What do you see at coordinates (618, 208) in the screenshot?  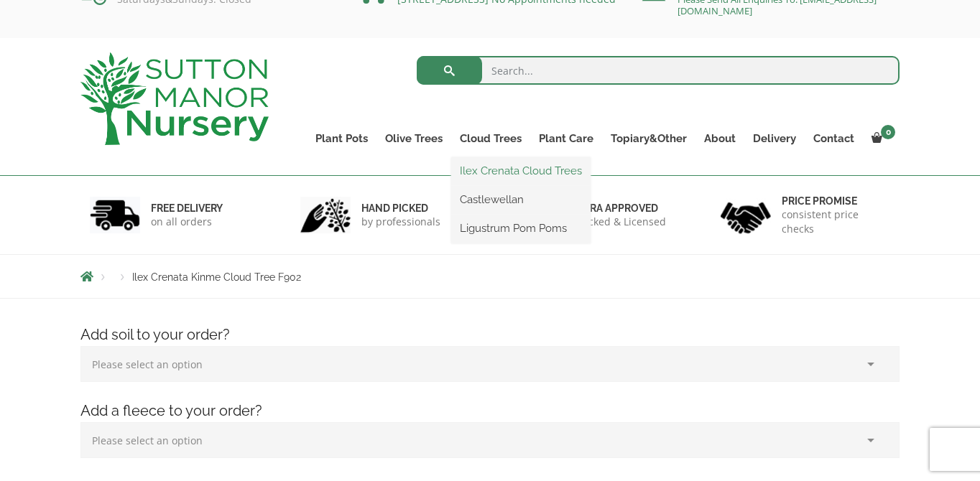 I see `h6: Defra approved` at bounding box center [618, 208].